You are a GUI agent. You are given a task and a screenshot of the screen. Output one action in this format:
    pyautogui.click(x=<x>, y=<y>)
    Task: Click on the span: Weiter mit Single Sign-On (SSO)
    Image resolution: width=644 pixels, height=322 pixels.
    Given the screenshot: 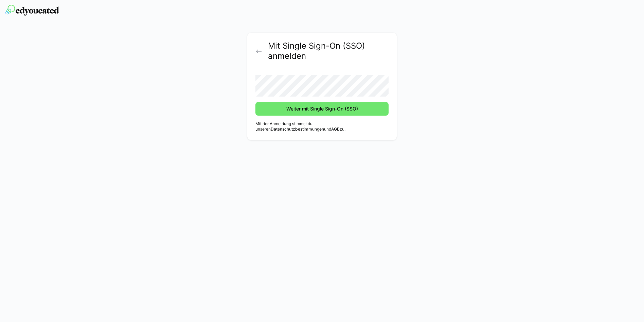 What is the action you would take?
    pyautogui.click(x=322, y=109)
    